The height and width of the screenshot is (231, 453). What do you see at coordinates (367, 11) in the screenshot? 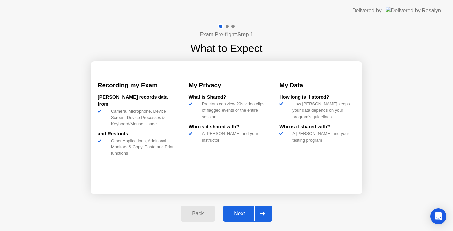
I see `div: Delivered by` at bounding box center [367, 11].